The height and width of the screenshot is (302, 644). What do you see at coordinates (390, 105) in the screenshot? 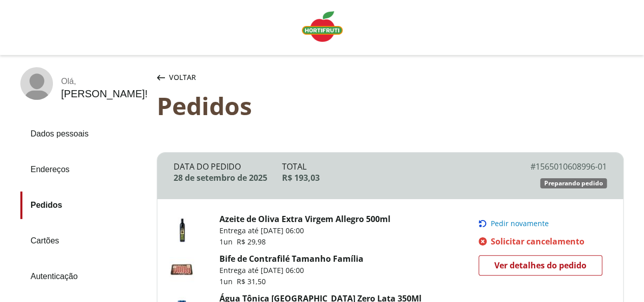
I see `div: Pedidos` at bounding box center [390, 105].